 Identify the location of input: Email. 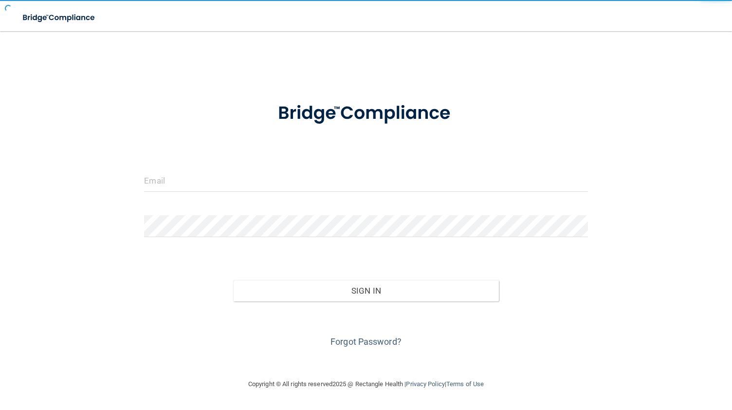
(365, 181).